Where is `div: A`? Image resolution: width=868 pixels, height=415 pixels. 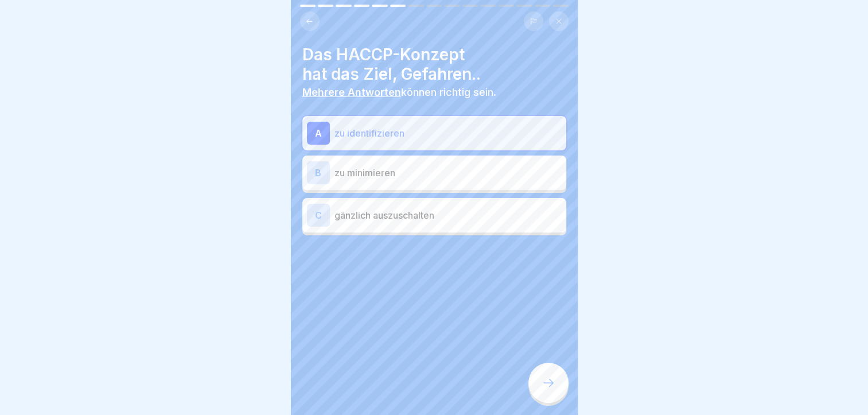
div: A is located at coordinates (318, 133).